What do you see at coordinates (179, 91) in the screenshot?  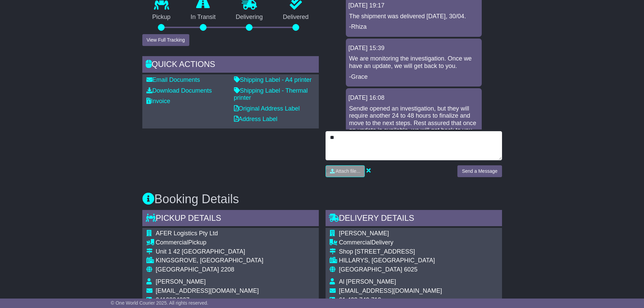 I see `a: Download Documents` at bounding box center [179, 91].